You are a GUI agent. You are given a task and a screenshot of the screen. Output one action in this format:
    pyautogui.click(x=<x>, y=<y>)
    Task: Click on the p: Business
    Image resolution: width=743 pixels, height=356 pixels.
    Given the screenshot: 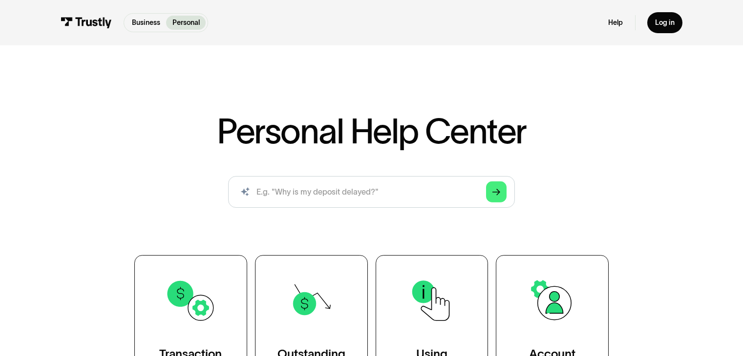 What is the action you would take?
    pyautogui.click(x=146, y=22)
    